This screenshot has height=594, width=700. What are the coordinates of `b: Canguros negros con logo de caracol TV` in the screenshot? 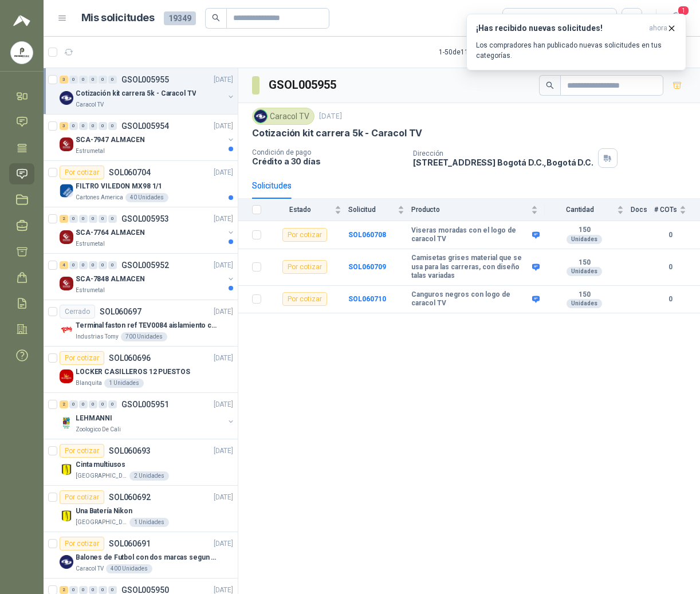 It's located at (471, 299).